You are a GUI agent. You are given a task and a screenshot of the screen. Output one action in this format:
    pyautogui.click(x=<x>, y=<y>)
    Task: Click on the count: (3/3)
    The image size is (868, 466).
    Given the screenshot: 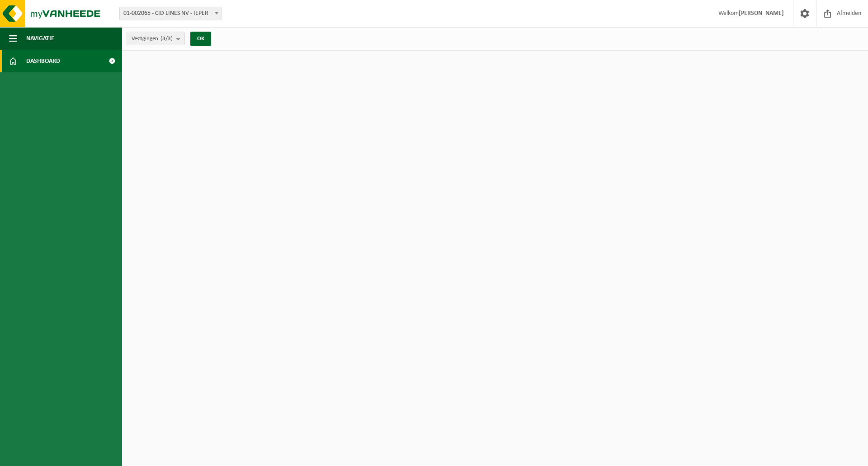 What is the action you would take?
    pyautogui.click(x=167, y=38)
    